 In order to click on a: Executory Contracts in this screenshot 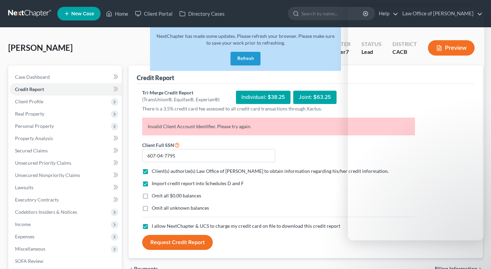, I will do `click(65, 200)`.